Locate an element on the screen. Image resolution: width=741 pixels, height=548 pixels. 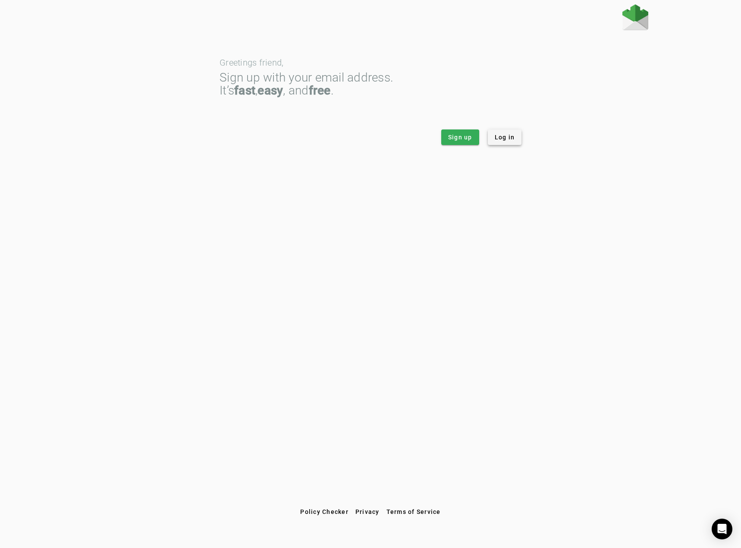
span: Policy Checker is located at coordinates (324, 511).